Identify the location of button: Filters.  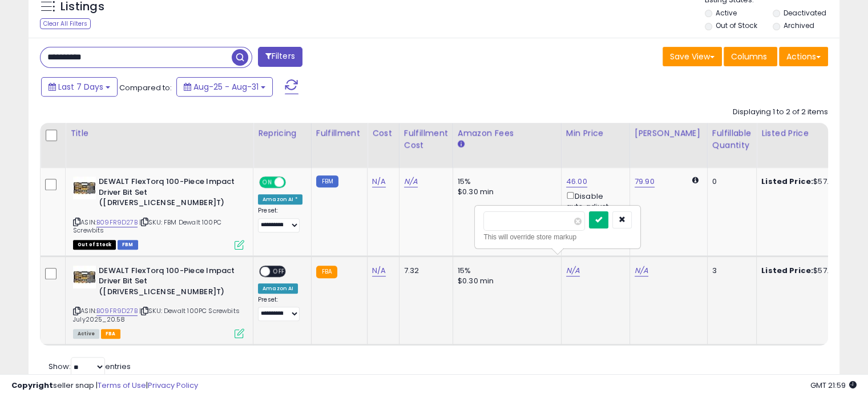
(281, 57).